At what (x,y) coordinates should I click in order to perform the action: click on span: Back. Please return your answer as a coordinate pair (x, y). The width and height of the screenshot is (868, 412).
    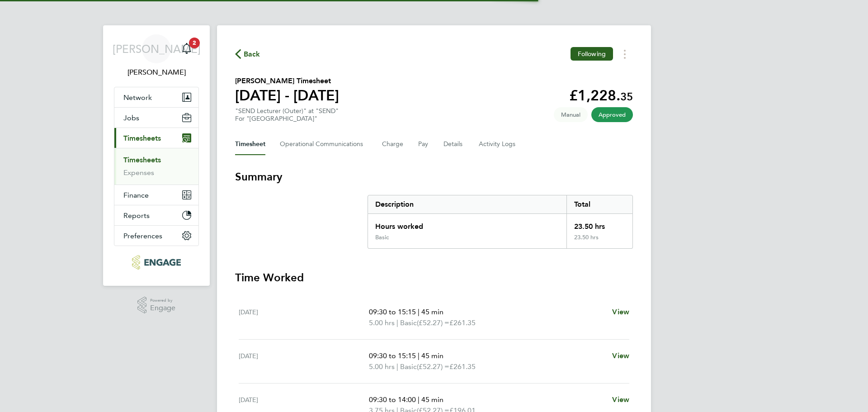
    Looking at the image, I should click on (252, 54).